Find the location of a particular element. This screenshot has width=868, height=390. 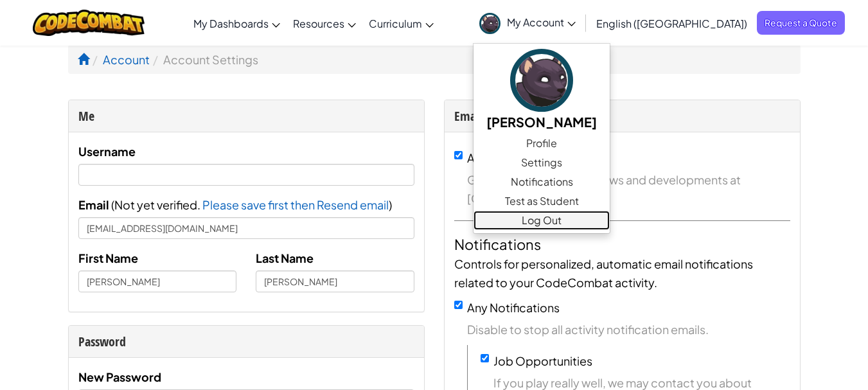

a: Settings is located at coordinates (541, 163).